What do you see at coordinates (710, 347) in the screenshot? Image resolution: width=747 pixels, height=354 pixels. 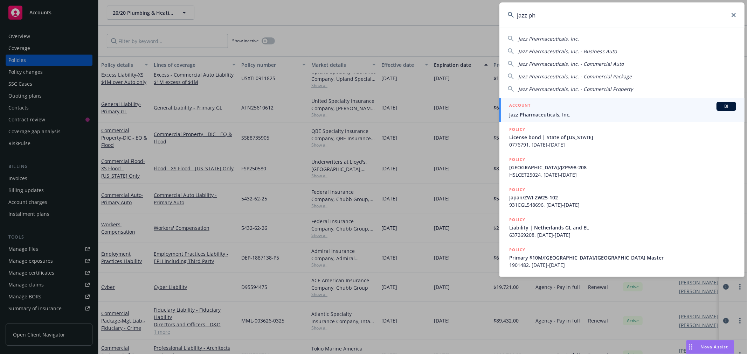 I see `button: Nova Assist` at bounding box center [710, 347].